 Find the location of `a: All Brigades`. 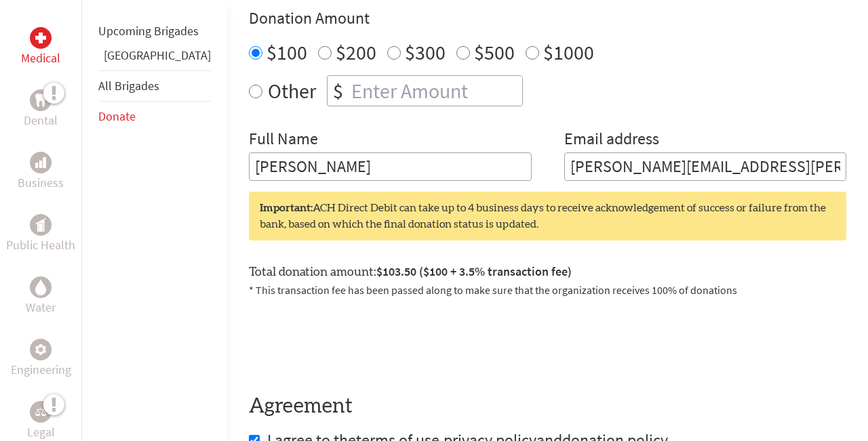

a: All Brigades is located at coordinates (129, 85).